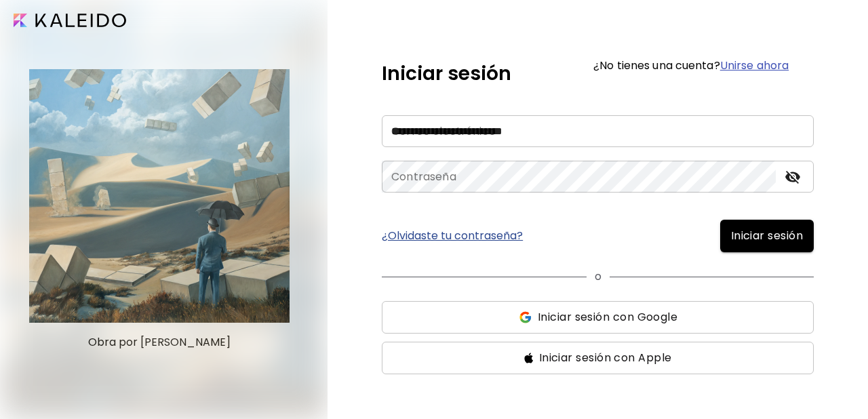 The height and width of the screenshot is (419, 868). What do you see at coordinates (767, 236) in the screenshot?
I see `span: Iniciar sesión` at bounding box center [767, 236].